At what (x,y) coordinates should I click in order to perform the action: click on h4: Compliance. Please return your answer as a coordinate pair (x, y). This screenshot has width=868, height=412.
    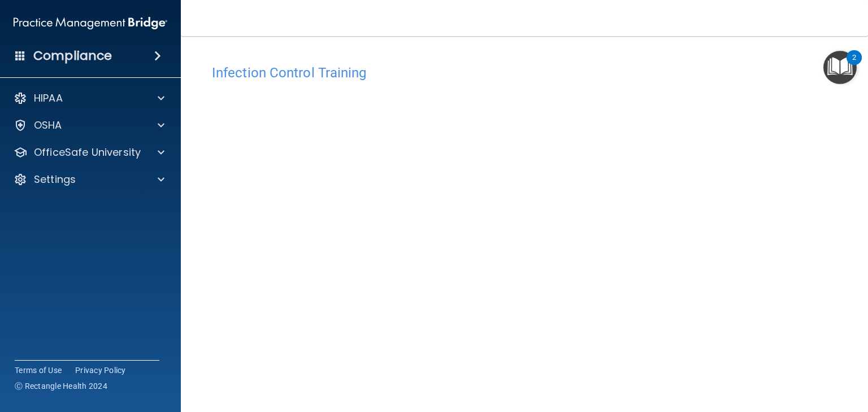
    Looking at the image, I should click on (73, 56).